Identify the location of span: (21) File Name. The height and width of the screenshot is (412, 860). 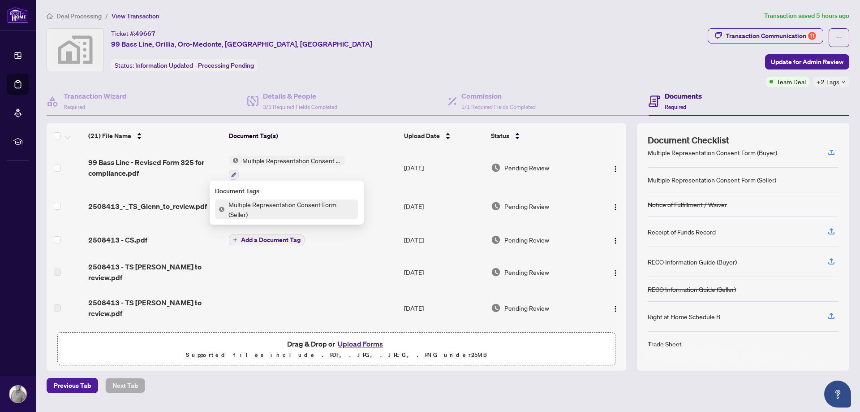
(110, 136).